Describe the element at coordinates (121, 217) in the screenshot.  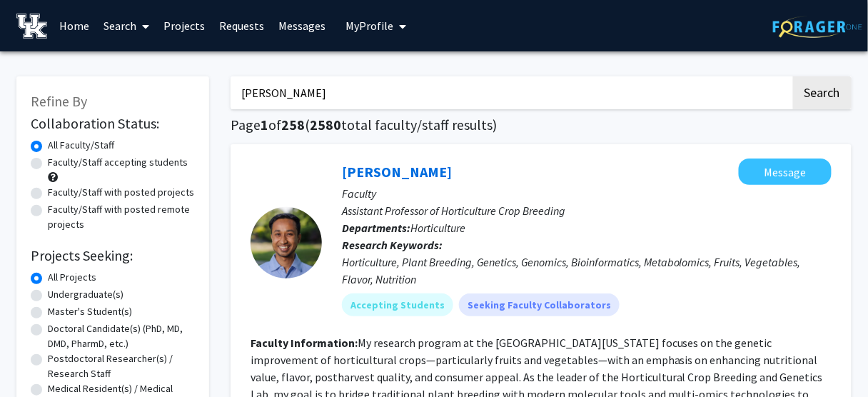
I see `label: Faculty/Staff with posted remote projects` at that location.